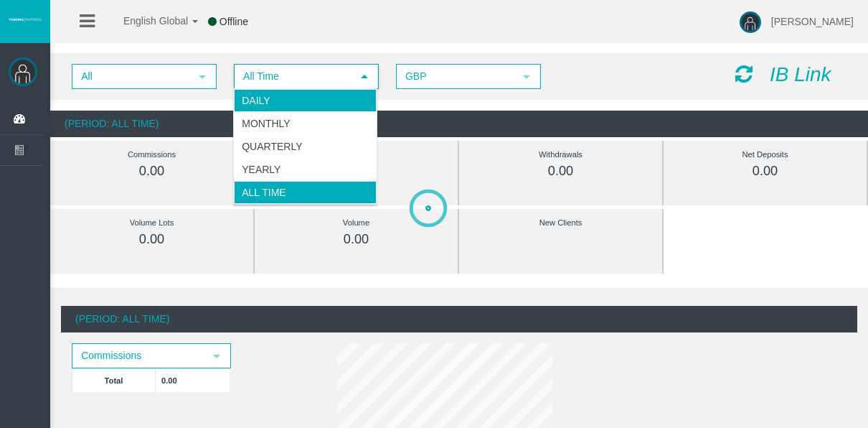 This screenshot has width=868, height=428. I want to click on span: Commissions, so click(138, 356).